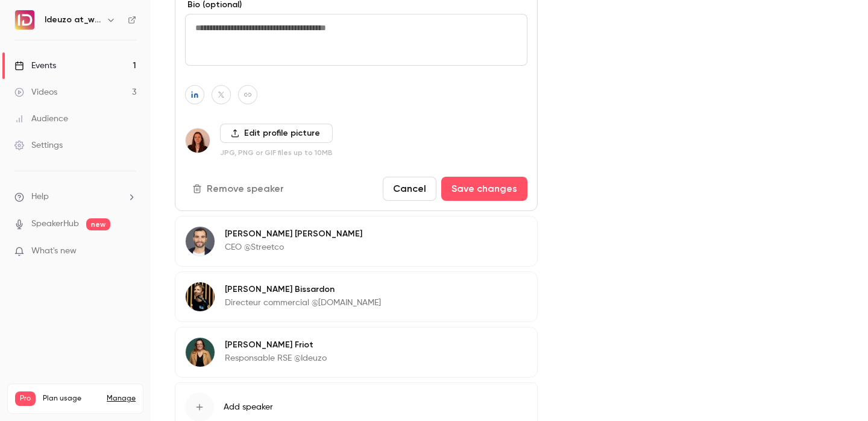  What do you see at coordinates (198, 141) in the screenshot?
I see `img: Léa Goumy` at bounding box center [198, 141].